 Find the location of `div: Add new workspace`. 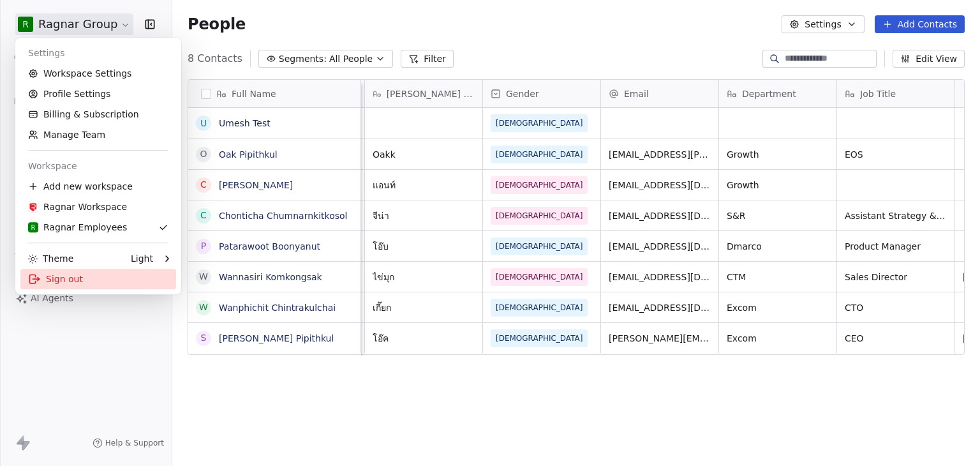

div: Add new workspace is located at coordinates (98, 187).